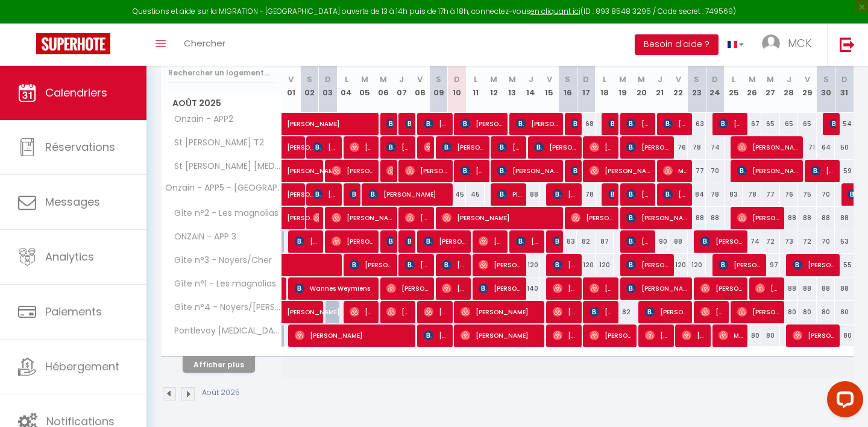  I want to click on input: Rechercher un logement..., so click(222, 73).